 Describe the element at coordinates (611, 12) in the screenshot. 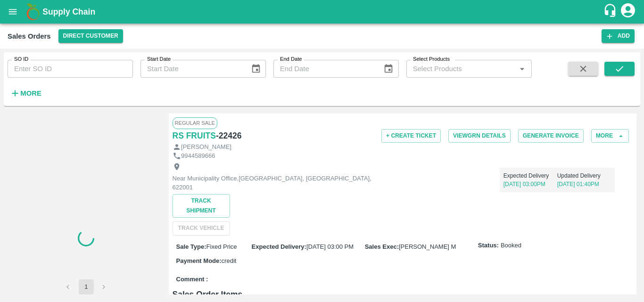

I see `div: customer-support` at that location.